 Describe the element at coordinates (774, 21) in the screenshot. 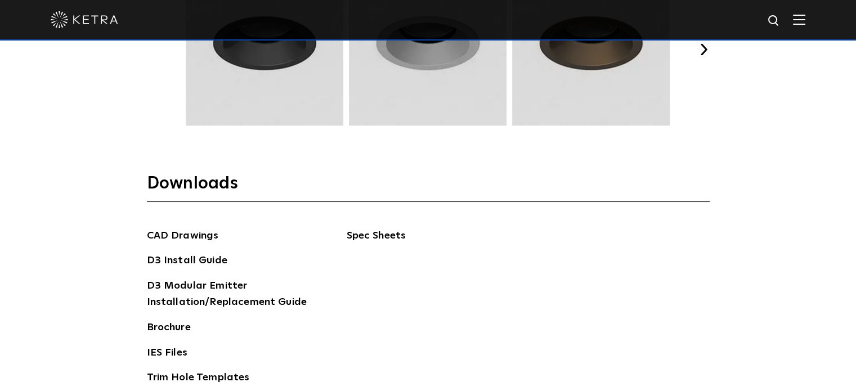

I see `img: search icon` at that location.